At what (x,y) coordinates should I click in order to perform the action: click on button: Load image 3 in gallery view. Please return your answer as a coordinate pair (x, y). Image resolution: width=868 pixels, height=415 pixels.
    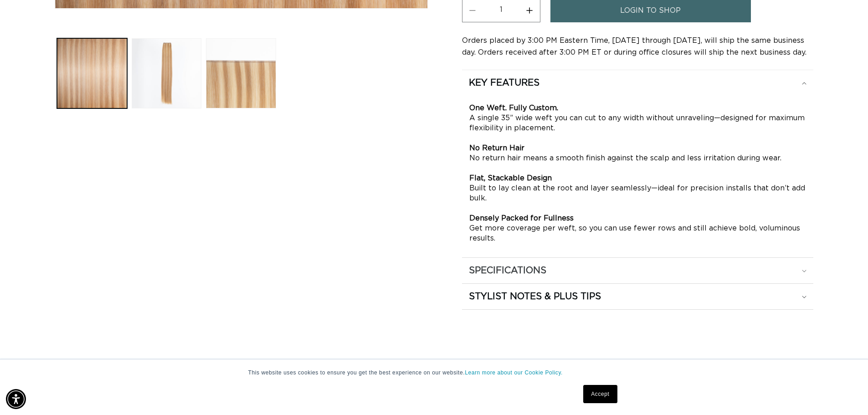
    Looking at the image, I should click on (241, 73).